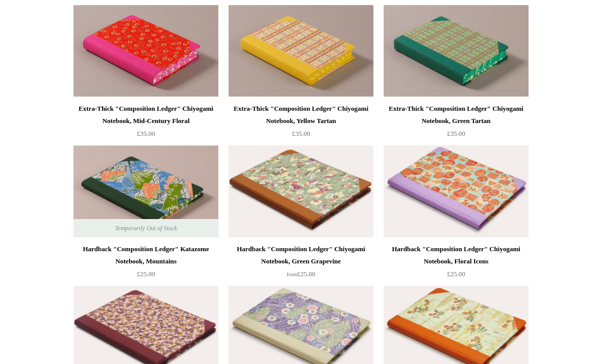 The image size is (602, 364). What do you see at coordinates (456, 191) in the screenshot?
I see `img: Hardback "Composition Ledger" Chiyogami Notebook, Floral Icons` at bounding box center [456, 191].